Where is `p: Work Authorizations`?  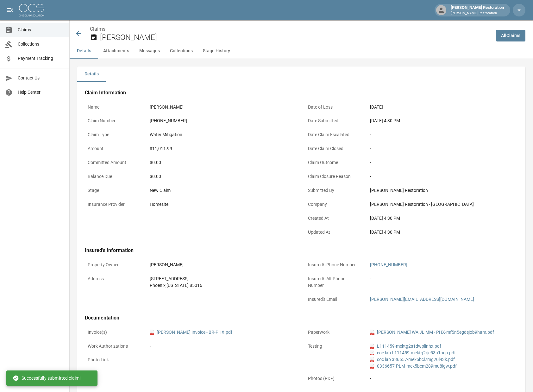 p: Work Authorizations is located at coordinates (113, 346).